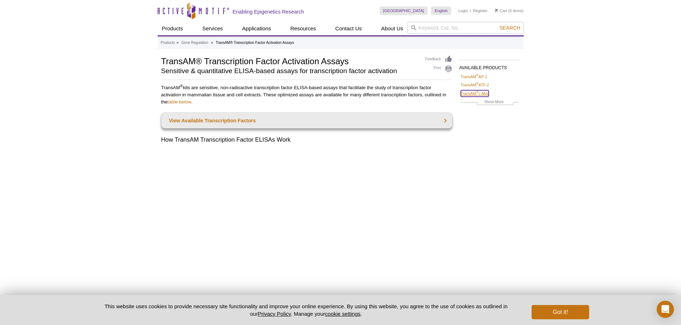  What do you see at coordinates (500, 11) in the screenshot?
I see `a: Cart` at bounding box center [500, 11].